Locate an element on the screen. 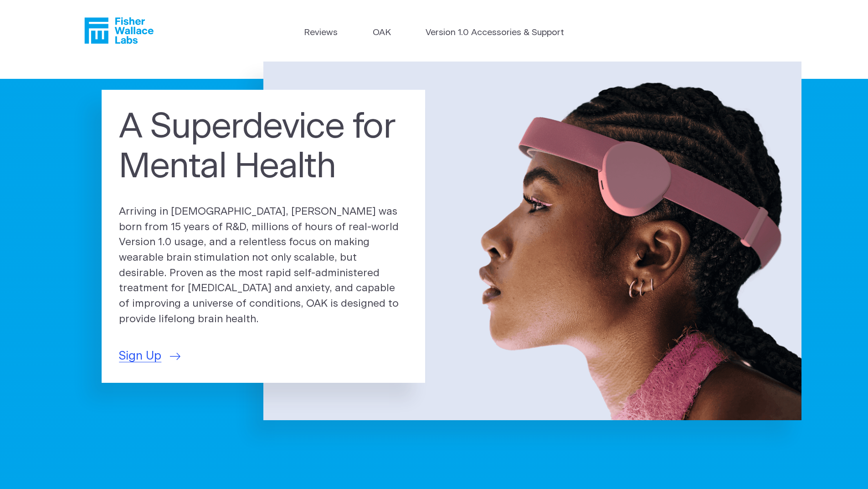  h1: A Superdevice for Mental Health is located at coordinates (264, 148).